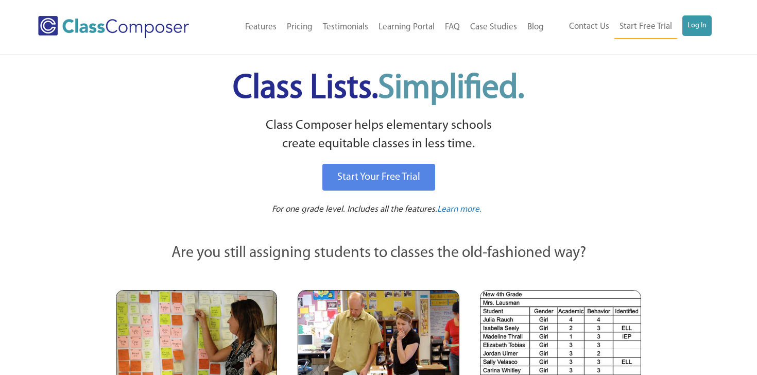 Image resolution: width=757 pixels, height=375 pixels. Describe the element at coordinates (378, 177) in the screenshot. I see `span: Start Your Free Trial` at that location.